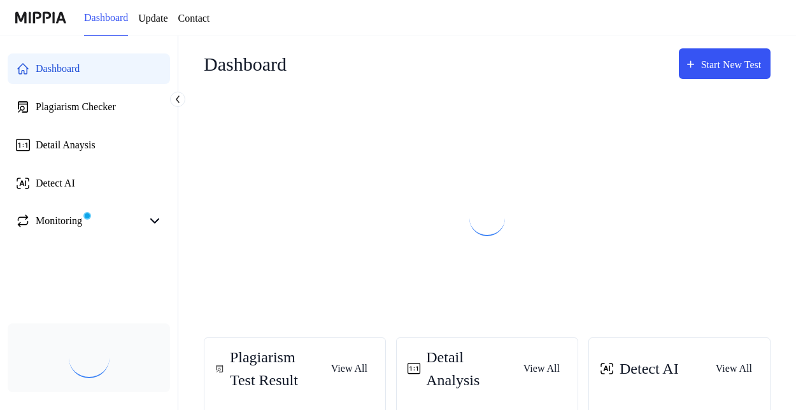 The width and height of the screenshot is (796, 410). Describe the element at coordinates (728, 65) in the screenshot. I see `div: Start New Test` at that location.